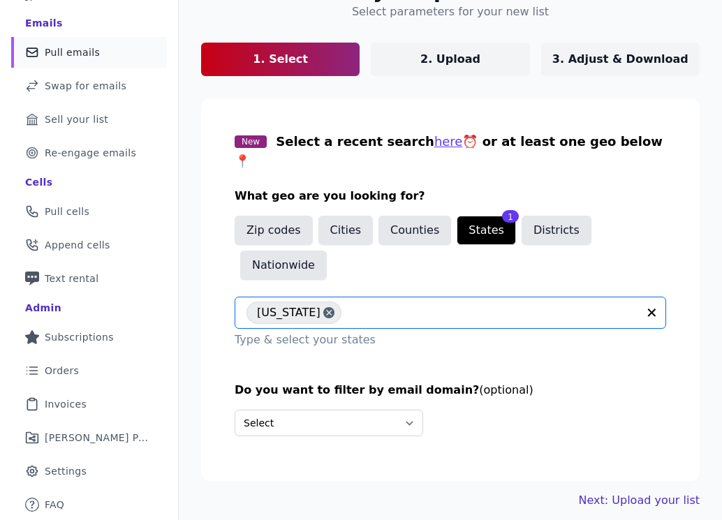  What do you see at coordinates (450, 340) in the screenshot?
I see `p: Type & select your states` at bounding box center [450, 340].